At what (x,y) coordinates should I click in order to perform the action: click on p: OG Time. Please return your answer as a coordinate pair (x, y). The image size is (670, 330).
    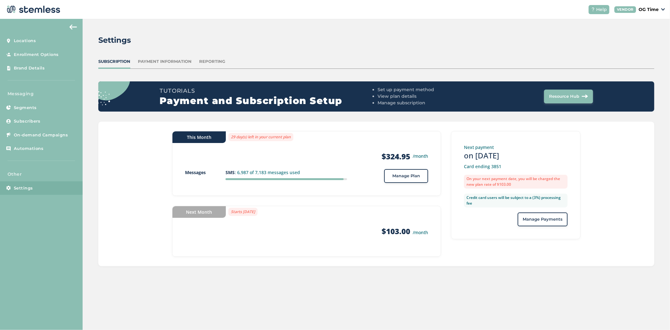
    Looking at the image, I should click on (649, 9).